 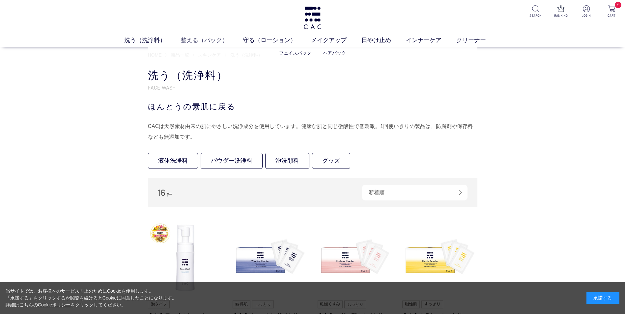 What do you see at coordinates (270, 258) in the screenshot?
I see `a: ＣＡＣ ウォッシングパウダー` at bounding box center [270, 258].